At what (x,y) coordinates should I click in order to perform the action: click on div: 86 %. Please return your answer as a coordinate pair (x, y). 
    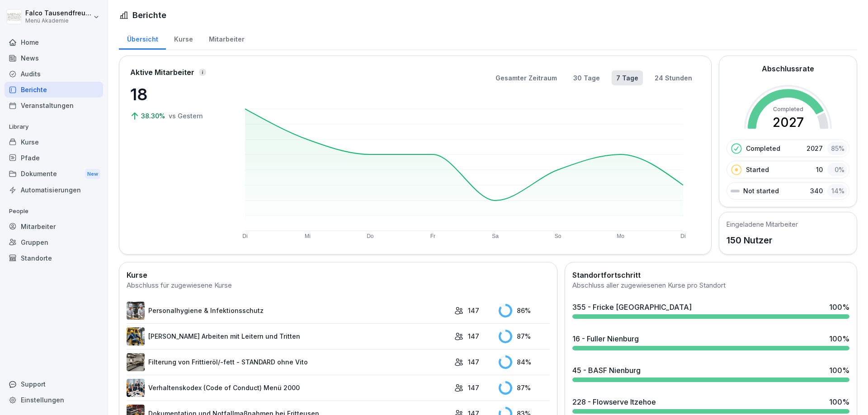
    Looking at the image, I should click on (525, 311).